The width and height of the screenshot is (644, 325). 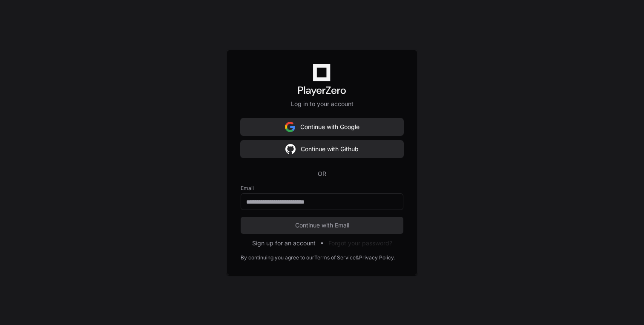 What do you see at coordinates (322, 174) in the screenshot?
I see `span: OR` at bounding box center [322, 174].